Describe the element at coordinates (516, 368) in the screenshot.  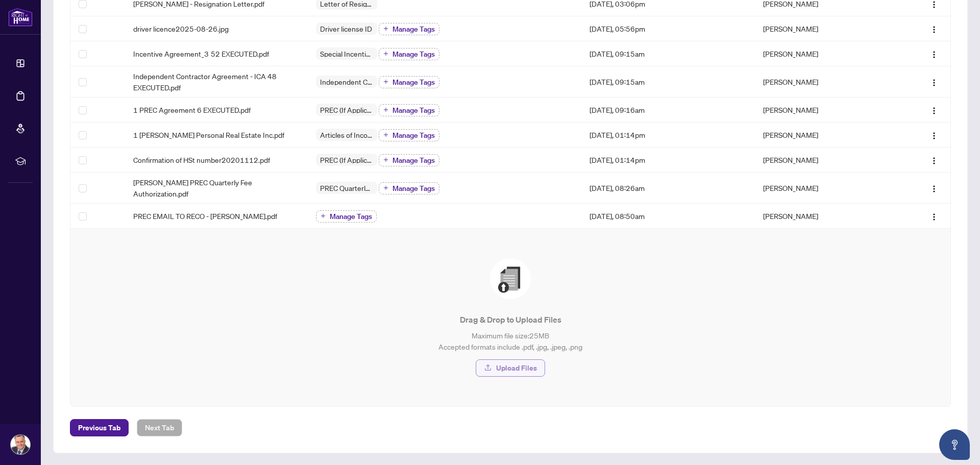
I see `span: Upload Files` at that location.